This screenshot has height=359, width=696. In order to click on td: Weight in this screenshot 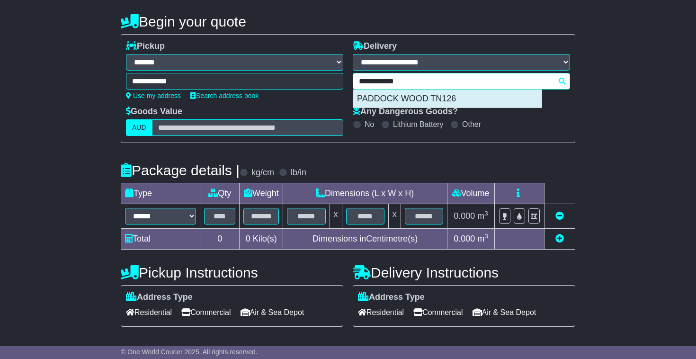, I will do `click(262, 194)`.